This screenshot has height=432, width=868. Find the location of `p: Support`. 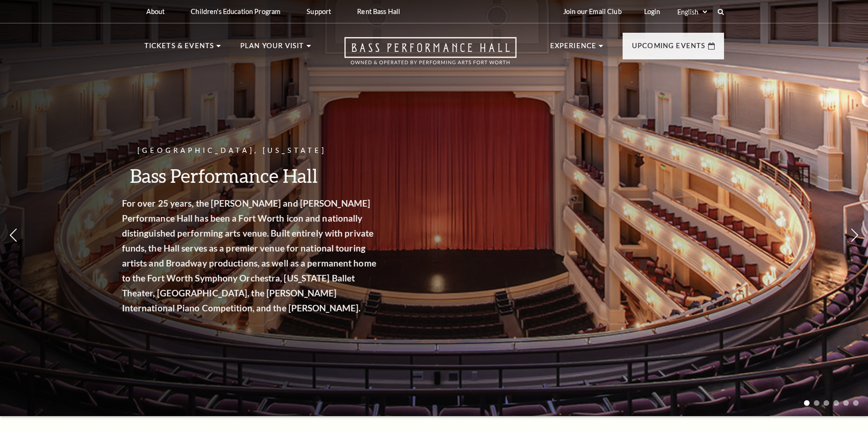

p: Support is located at coordinates (319, 11).